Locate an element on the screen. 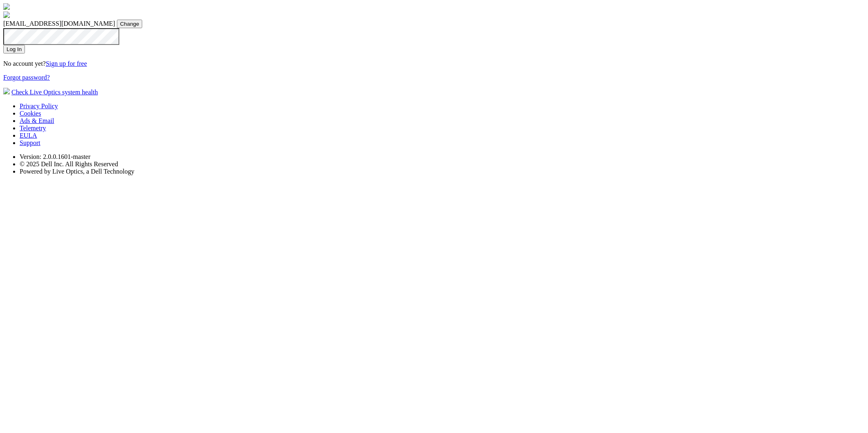 The width and height of the screenshot is (868, 433). a: EULA is located at coordinates (28, 135).